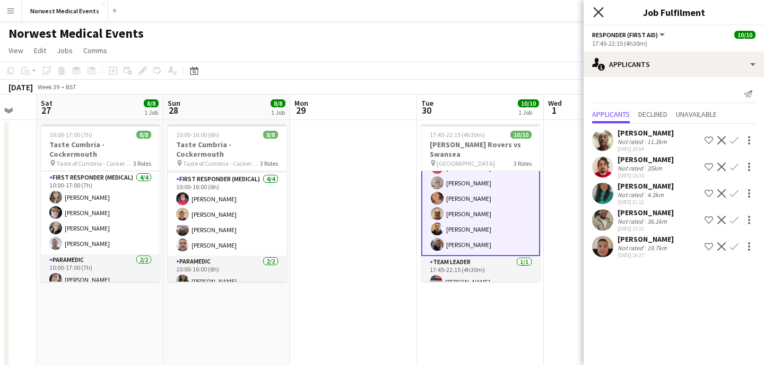 This screenshot has height=365, width=764. What do you see at coordinates (95, 50) in the screenshot?
I see `a: Comms` at bounding box center [95, 50].